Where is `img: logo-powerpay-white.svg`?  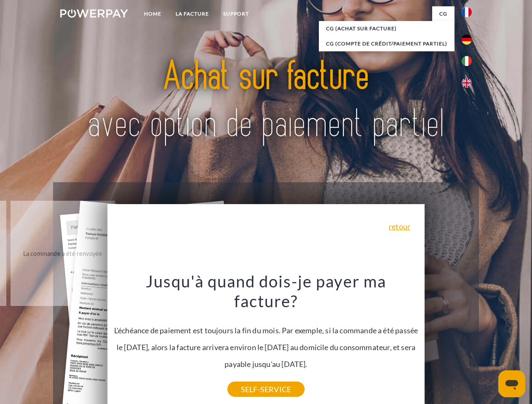
img: logo-powerpay-white.svg is located at coordinates (94, 13).